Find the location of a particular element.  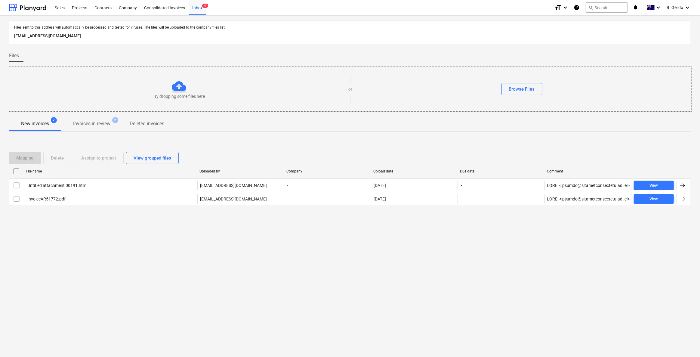

div: Browse Files is located at coordinates (522, 89).